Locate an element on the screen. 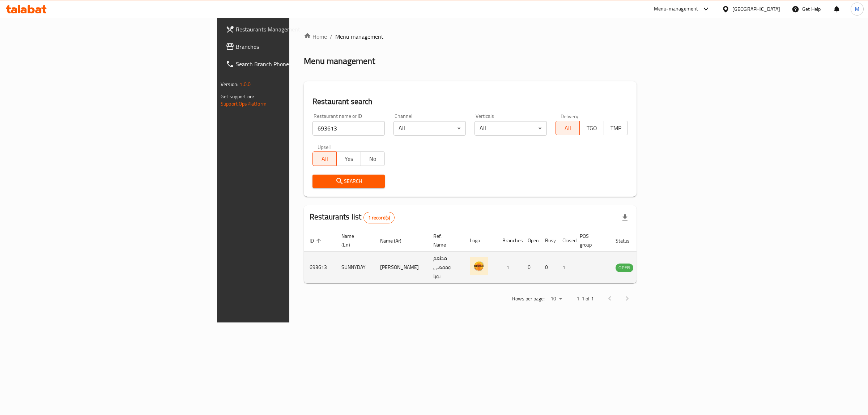 This screenshot has height=415, width=868. span: M is located at coordinates (857, 9).